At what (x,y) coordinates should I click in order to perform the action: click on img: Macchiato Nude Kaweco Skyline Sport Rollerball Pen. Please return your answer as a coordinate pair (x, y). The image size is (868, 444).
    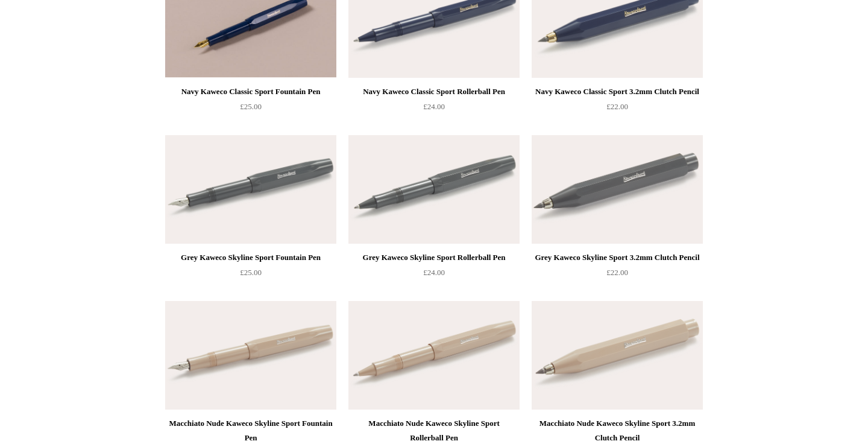
    Looking at the image, I should click on (434, 355).